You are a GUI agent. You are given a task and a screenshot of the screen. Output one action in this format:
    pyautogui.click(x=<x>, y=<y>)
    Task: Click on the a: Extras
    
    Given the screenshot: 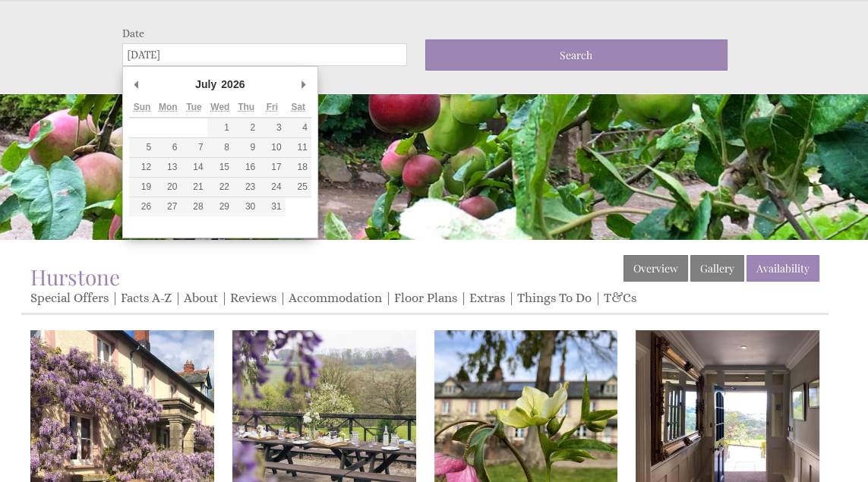 What is the action you would take?
    pyautogui.click(x=487, y=298)
    